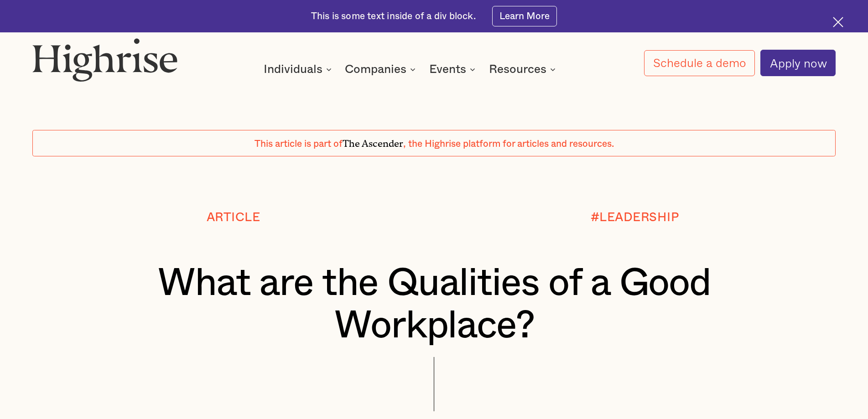 This screenshot has width=868, height=419. What do you see at coordinates (635, 217) in the screenshot?
I see `div: #LEADERSHIP` at bounding box center [635, 217].